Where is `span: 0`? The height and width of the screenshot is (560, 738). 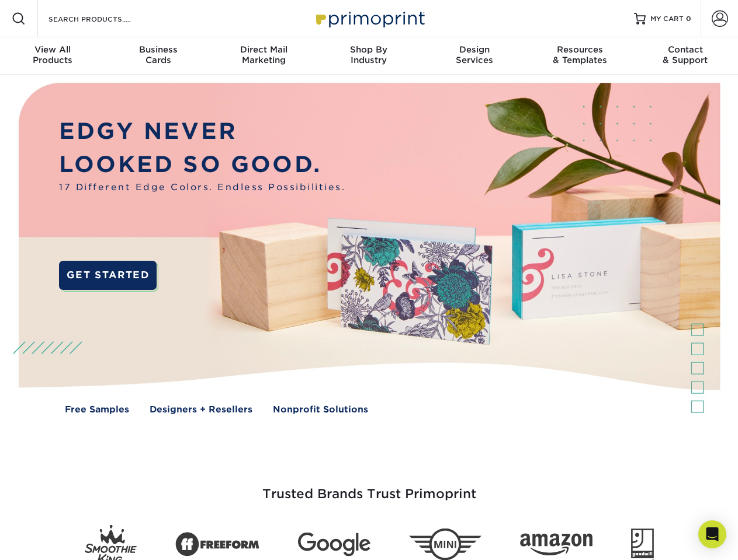 span: 0 is located at coordinates (688, 18).